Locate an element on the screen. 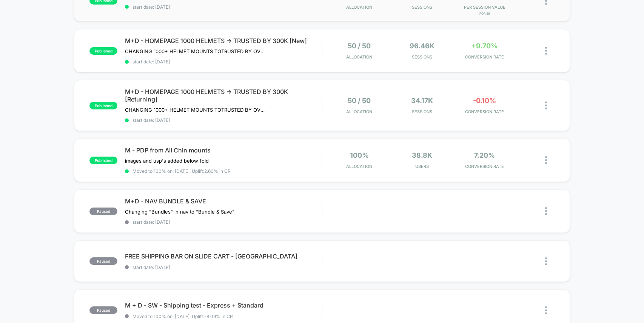 The image size is (644, 323). span: +9.70% is located at coordinates (484, 46).